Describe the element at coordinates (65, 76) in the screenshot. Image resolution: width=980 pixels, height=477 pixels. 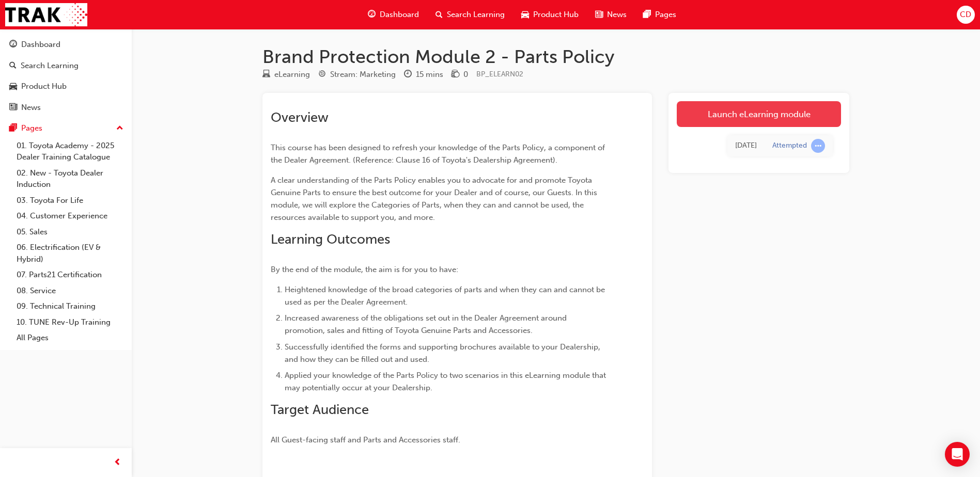
I see `button: DashboardSearch LearningProduct HubNews` at that location.